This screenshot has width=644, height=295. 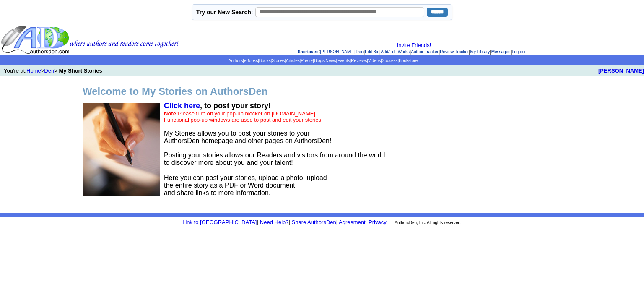 What do you see at coordinates (33, 70) in the screenshot?
I see `a: Home` at bounding box center [33, 70].